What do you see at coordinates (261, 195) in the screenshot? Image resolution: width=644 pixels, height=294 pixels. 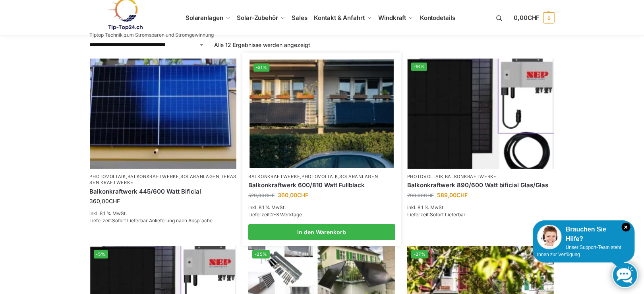 I see `bdi: 520,00` at bounding box center [261, 195].